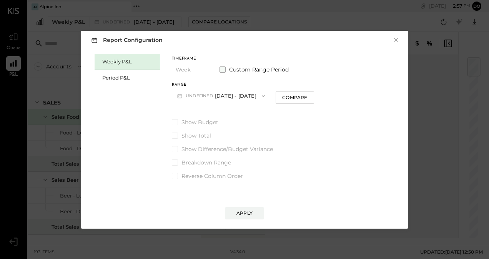 This screenshot has height=259, width=489. What do you see at coordinates (191, 59) in the screenshot?
I see `div: Timeframe` at bounding box center [191, 59].